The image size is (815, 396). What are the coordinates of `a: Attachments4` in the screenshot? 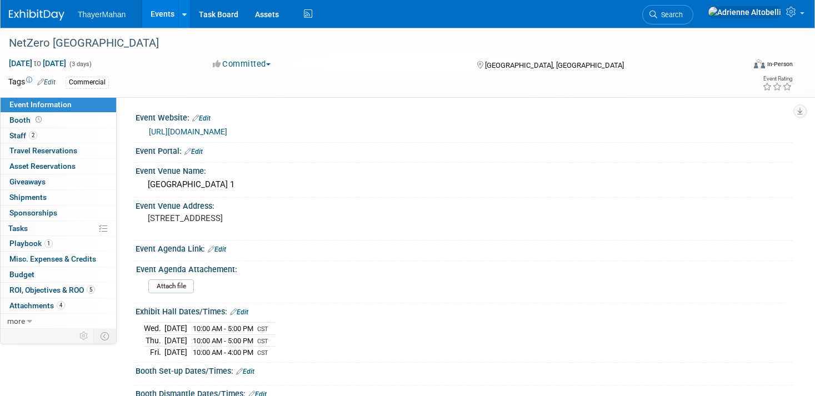 It's located at (58, 306).